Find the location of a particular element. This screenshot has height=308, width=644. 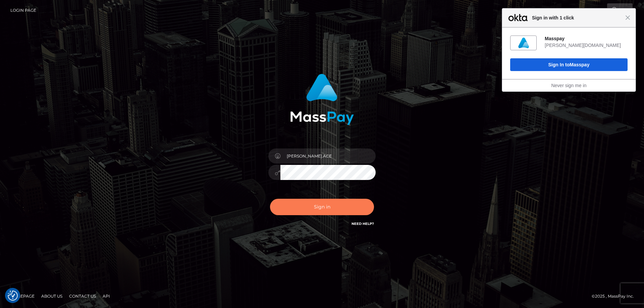

div: Masspay is located at coordinates (586, 39).